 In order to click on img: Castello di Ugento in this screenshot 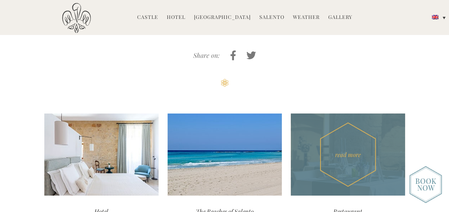, I will do `click(76, 18)`.